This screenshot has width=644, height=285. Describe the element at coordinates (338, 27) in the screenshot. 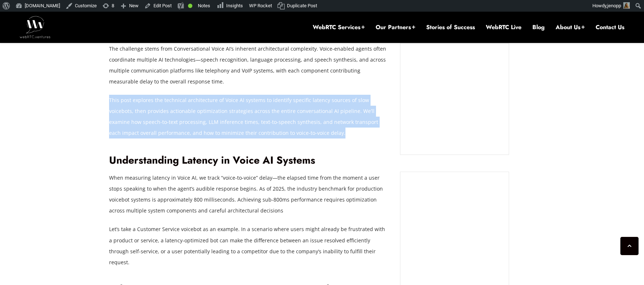

I see `a: WebRTC Services` at that location.